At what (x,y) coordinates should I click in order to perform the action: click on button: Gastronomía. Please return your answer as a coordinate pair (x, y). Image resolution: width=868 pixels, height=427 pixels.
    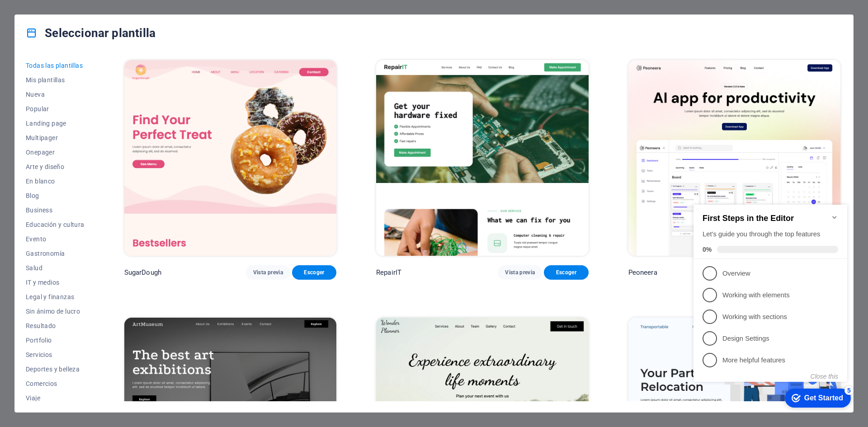
    Looking at the image, I should click on (55, 253).